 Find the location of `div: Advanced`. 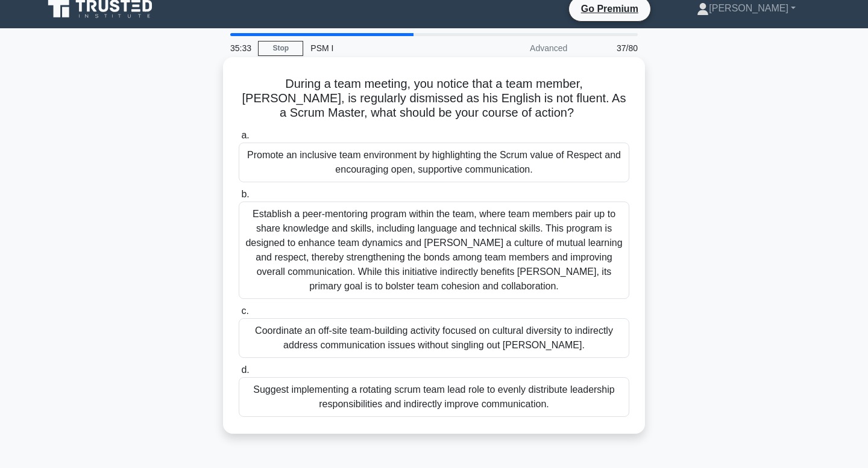

div: Advanced is located at coordinates (522, 48).